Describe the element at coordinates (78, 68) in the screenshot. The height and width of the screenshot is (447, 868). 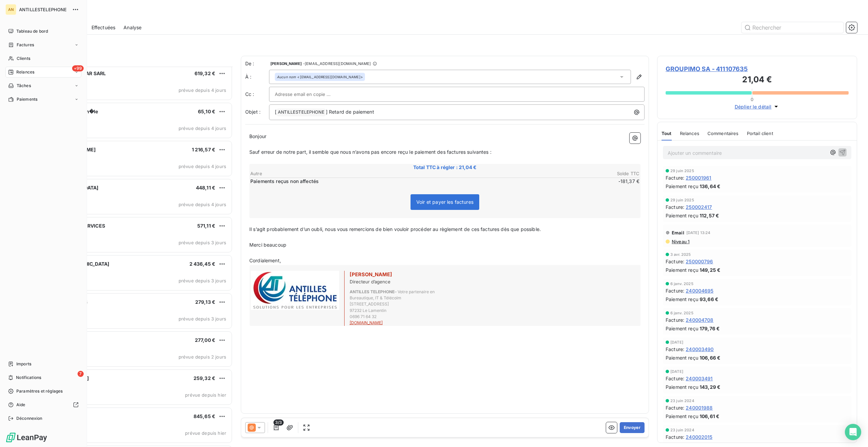
I see `span: +99` at that location.